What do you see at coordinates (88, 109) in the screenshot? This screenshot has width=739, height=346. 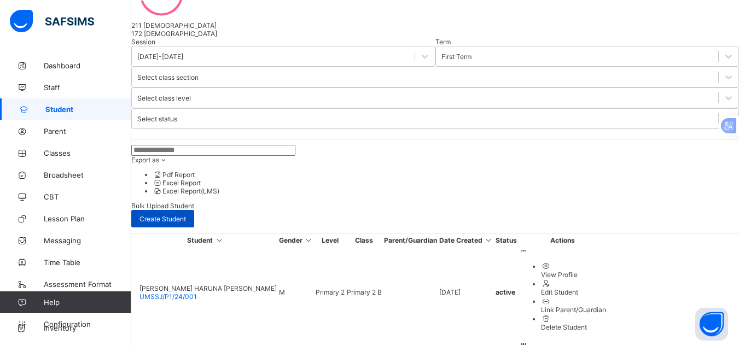 I see `span: Student` at bounding box center [88, 109].